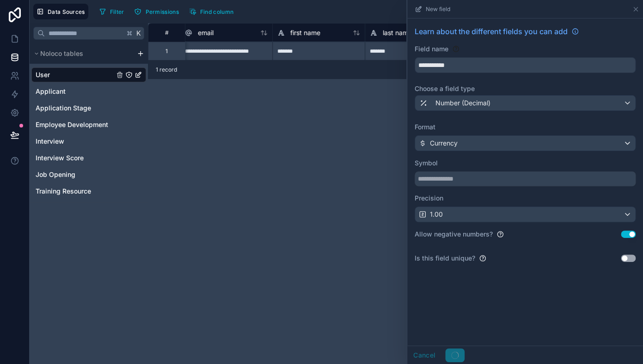  What do you see at coordinates (211, 12) in the screenshot?
I see `button: Find column` at bounding box center [211, 12].